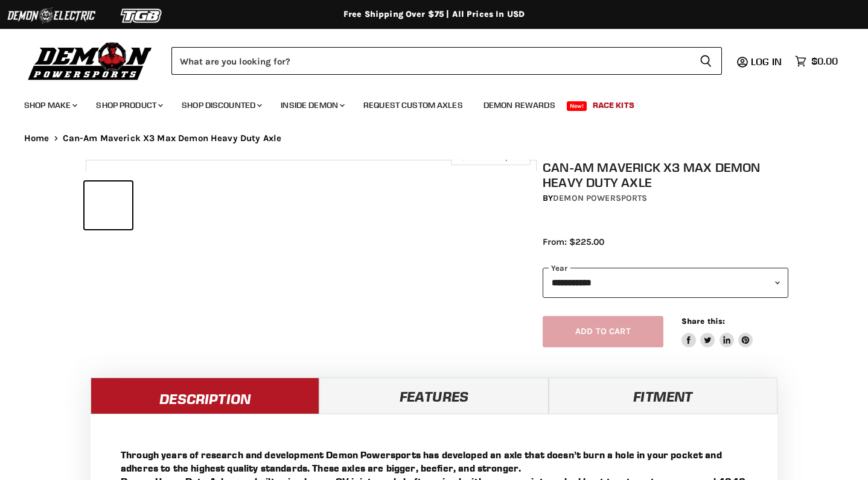  What do you see at coordinates (205, 396) in the screenshot?
I see `a: Description` at bounding box center [205, 396].